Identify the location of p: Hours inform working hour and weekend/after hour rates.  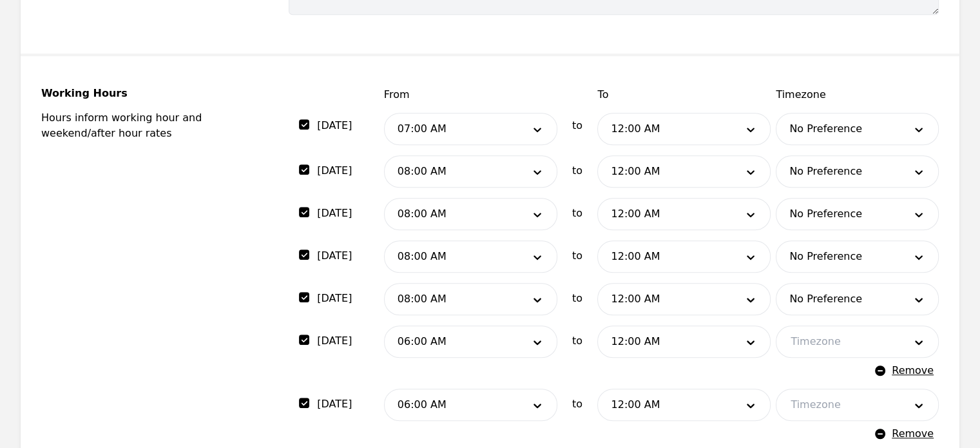
(149, 126).